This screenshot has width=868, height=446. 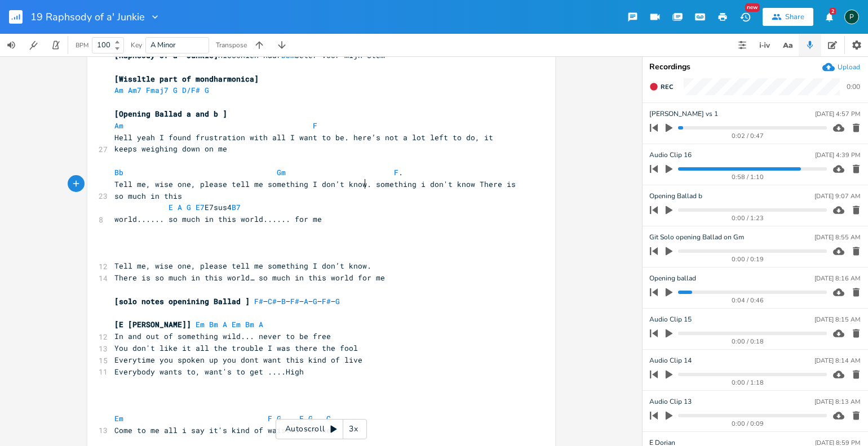 What do you see at coordinates (329, 418) in the screenshot?
I see `span: C` at bounding box center [329, 418].